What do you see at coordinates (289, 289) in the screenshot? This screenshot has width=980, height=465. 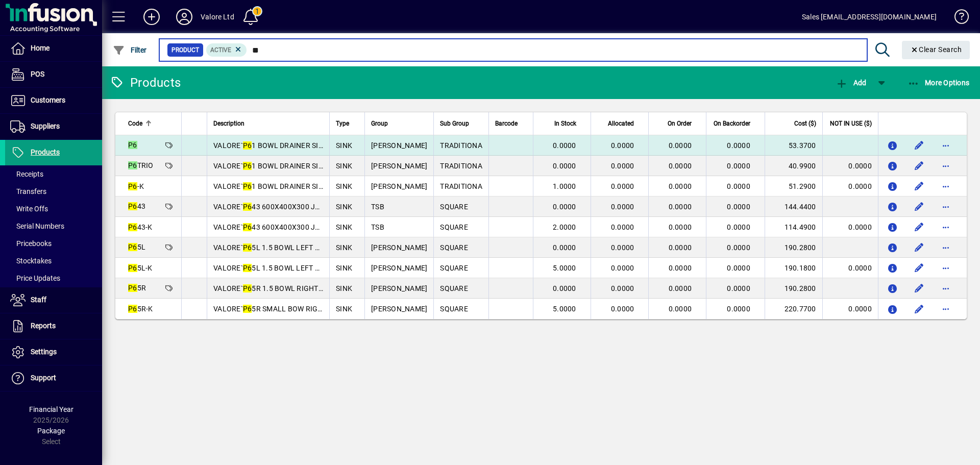 I see `span: VALORE` 5R 1.5 BOWL RIGHT TOP =0.12m3` at bounding box center [289, 289].